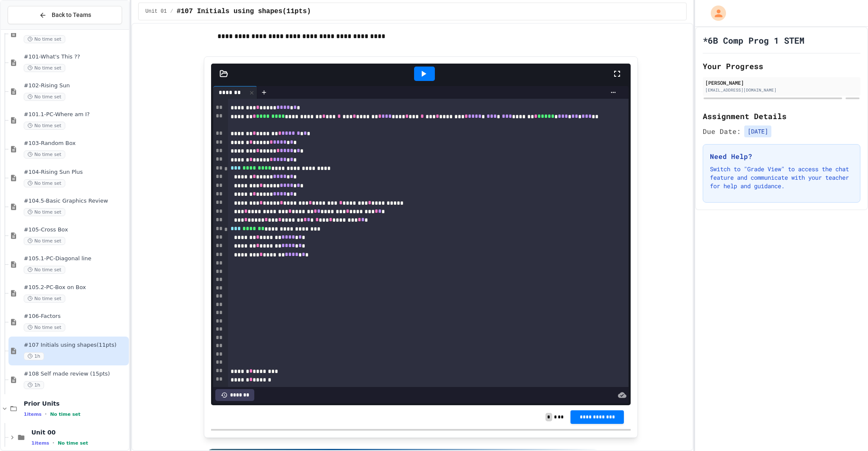 The image size is (868, 451). I want to click on p: Switch to "Grade View" to access the chat feature and communicate with your teacher for help and ..., so click(781, 178).